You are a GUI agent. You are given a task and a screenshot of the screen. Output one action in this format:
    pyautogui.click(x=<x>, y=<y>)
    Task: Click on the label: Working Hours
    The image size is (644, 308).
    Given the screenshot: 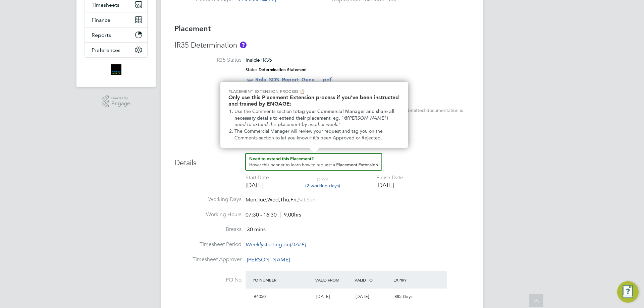 What is the action you would take?
    pyautogui.click(x=208, y=215)
    